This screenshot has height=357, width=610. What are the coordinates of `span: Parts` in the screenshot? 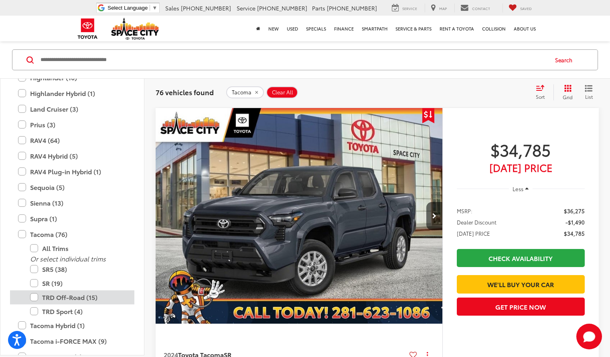 It's located at (318, 8).